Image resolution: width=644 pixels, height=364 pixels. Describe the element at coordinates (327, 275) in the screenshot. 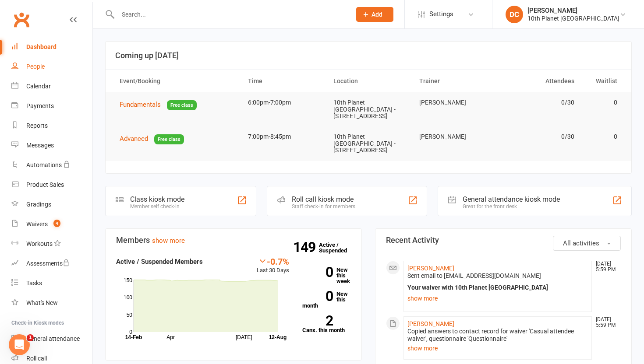

I see `a: 0New this week` at that location.